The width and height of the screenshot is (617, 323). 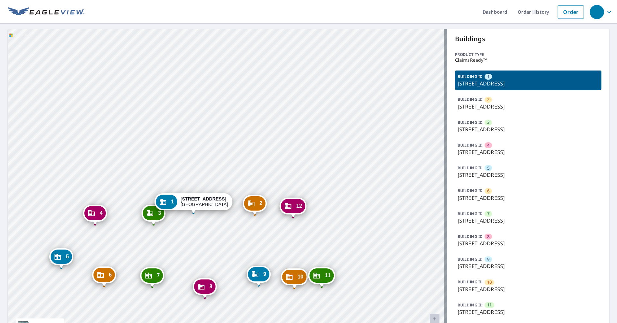 What do you see at coordinates (299, 206) in the screenshot?
I see `span: 12` at bounding box center [299, 206].